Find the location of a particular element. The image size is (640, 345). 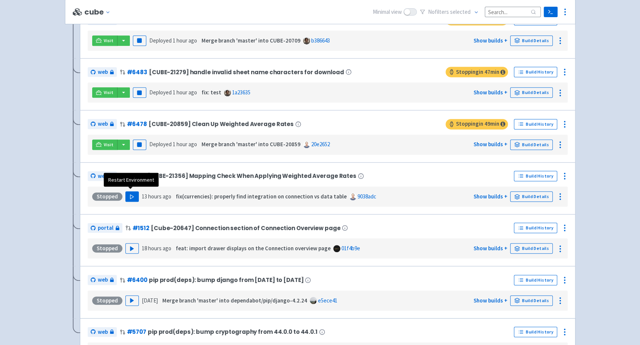

a: 1a23635 is located at coordinates (241, 92).